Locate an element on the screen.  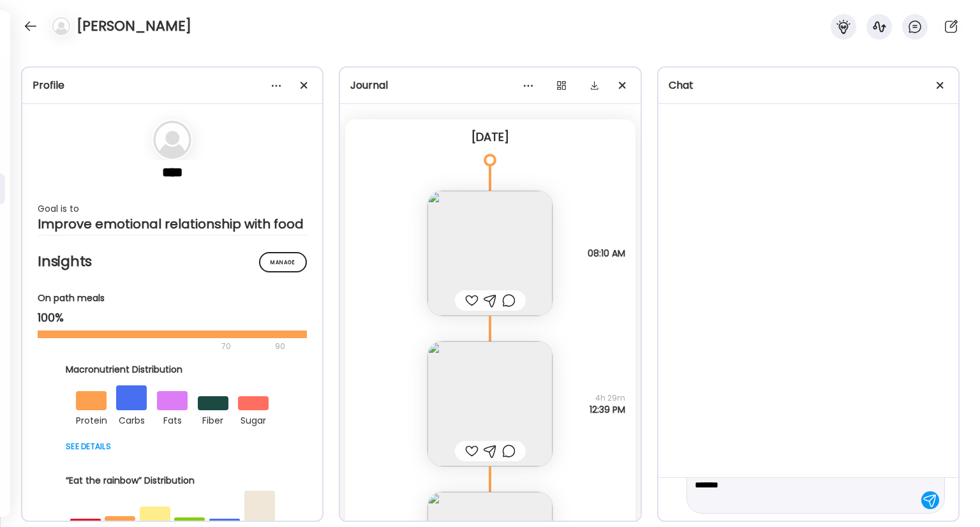
div: fats is located at coordinates (172, 419).